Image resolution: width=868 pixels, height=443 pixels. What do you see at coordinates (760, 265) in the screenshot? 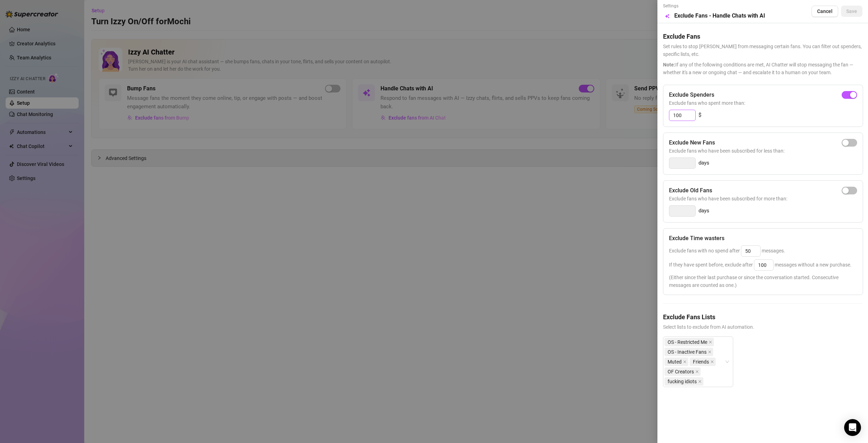
I see `span: If they have spent before, exclude after messages without a new purchase.` at bounding box center [760, 265].